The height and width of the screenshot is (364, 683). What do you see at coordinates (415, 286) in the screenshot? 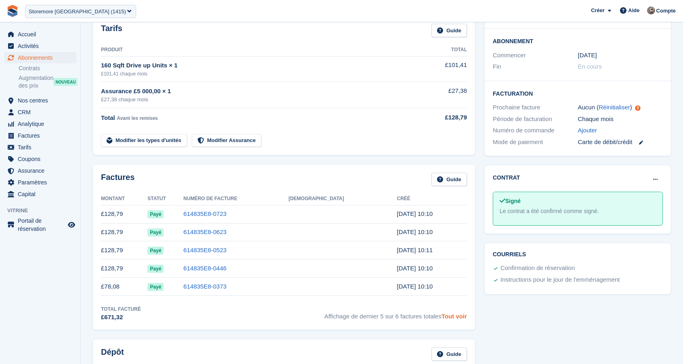
I see `time: 2025-05-18 09:10:48 UTC` at bounding box center [415, 286].